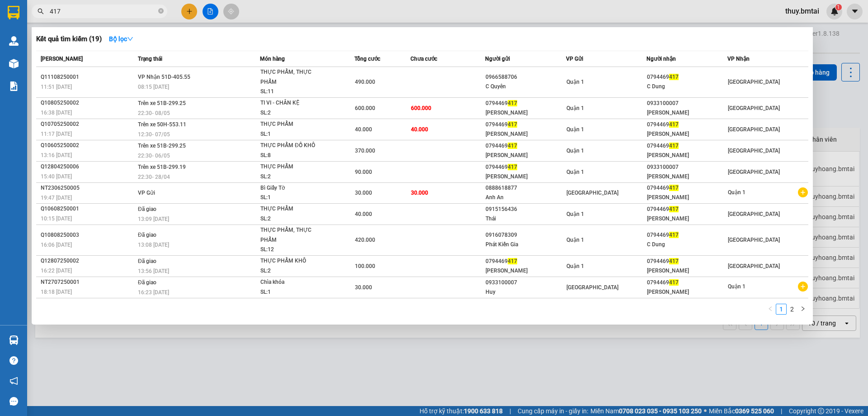 The image size is (868, 416). What do you see at coordinates (687, 86) in the screenshot?
I see `div: C Dung` at bounding box center [687, 86].